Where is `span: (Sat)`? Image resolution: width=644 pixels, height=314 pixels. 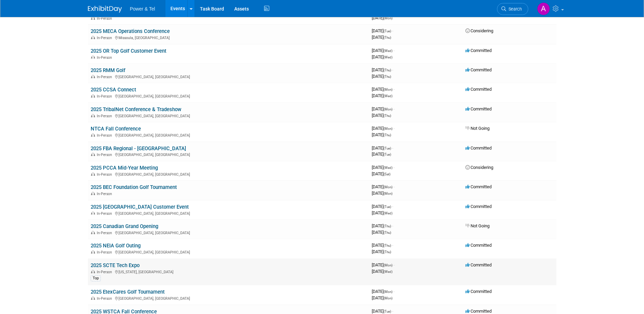
span: (Sat) is located at coordinates (387, 174).